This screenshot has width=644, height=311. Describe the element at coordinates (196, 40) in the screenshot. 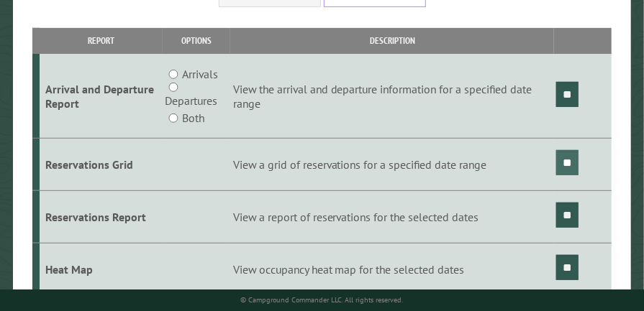

I see `th: Options` at that location.